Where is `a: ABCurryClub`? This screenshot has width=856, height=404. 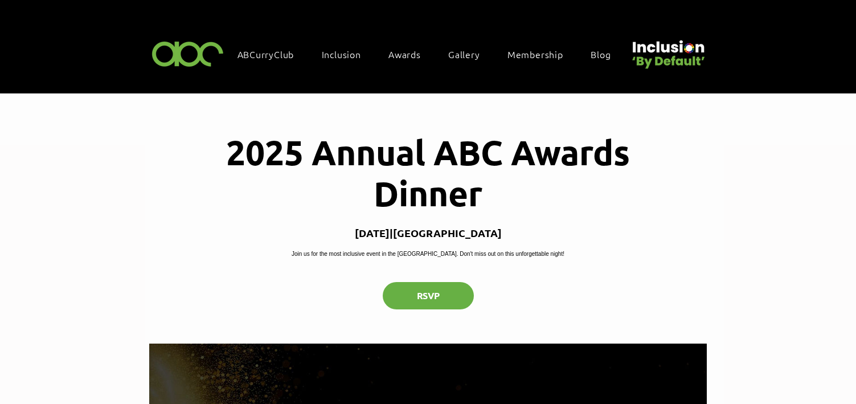 a: ABCurryClub is located at coordinates (272, 54).